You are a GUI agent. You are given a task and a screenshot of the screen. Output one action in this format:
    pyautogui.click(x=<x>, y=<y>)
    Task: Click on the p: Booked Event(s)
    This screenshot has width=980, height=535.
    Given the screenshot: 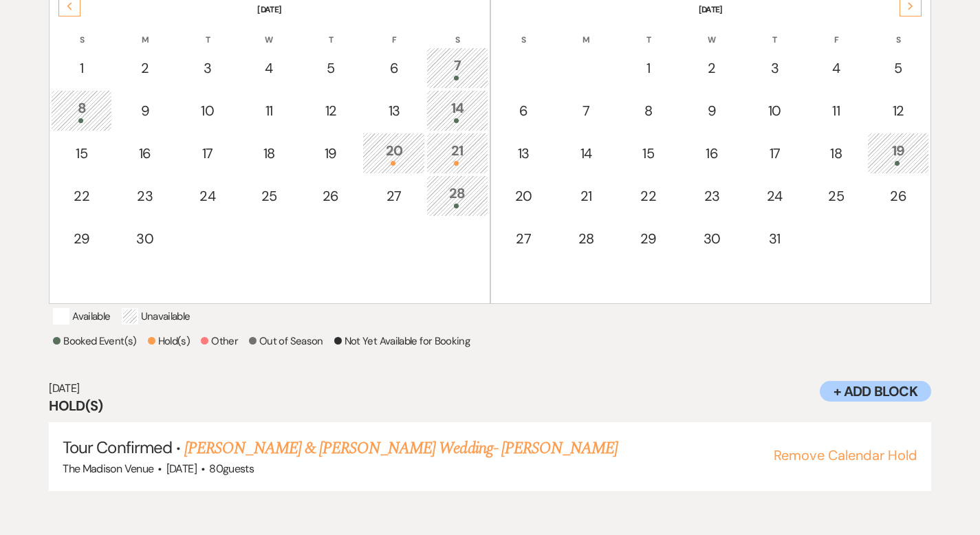 What is the action you would take?
    pyautogui.click(x=94, y=341)
    